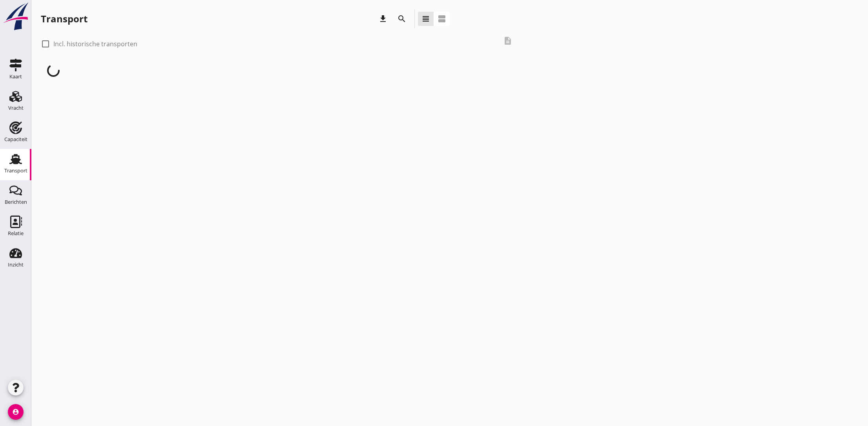 This screenshot has width=868, height=426. Describe the element at coordinates (16, 265) in the screenshot. I see `div: Inzicht` at that location.